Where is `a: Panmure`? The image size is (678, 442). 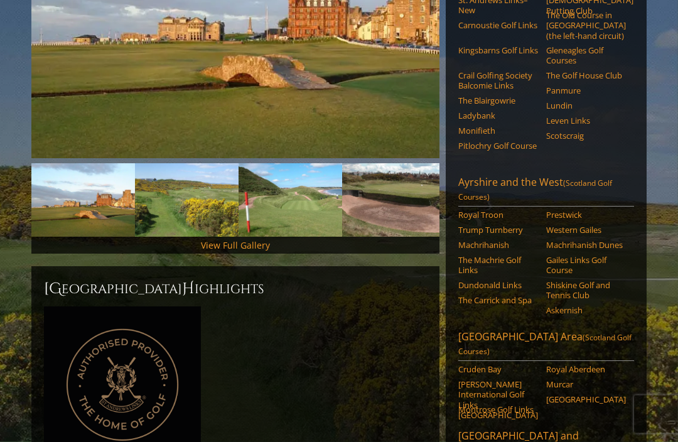
a: Panmure is located at coordinates (585, 91).